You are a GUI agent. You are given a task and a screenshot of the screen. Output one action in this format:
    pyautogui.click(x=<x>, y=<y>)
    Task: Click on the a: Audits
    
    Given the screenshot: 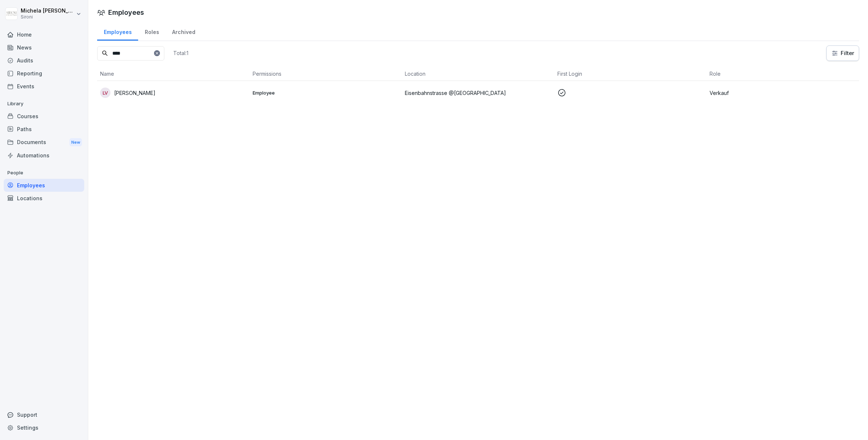 What is the action you would take?
    pyautogui.click(x=44, y=60)
    